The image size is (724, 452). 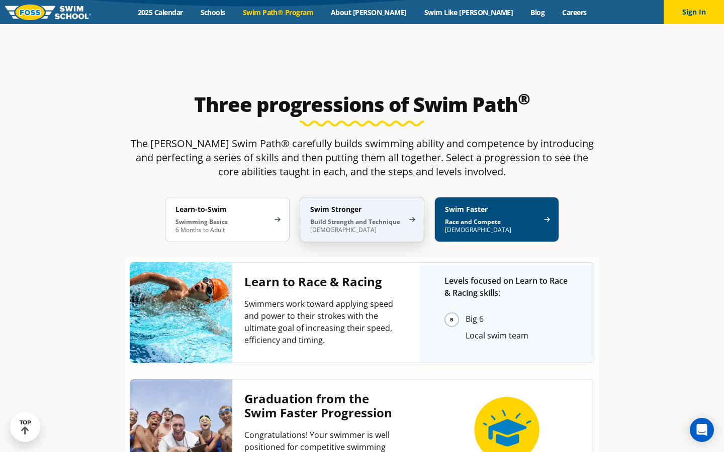 I want to click on p: Levels focused on Learn to Race & Racing skills:, so click(x=507, y=287).